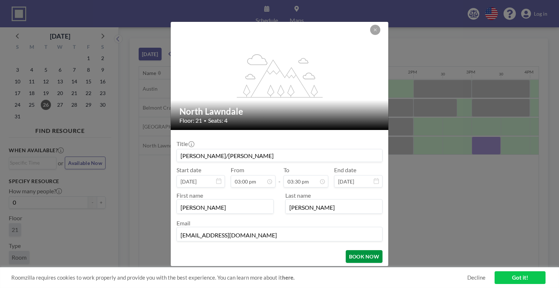  I want to click on input: Guest reservation, so click(279, 155).